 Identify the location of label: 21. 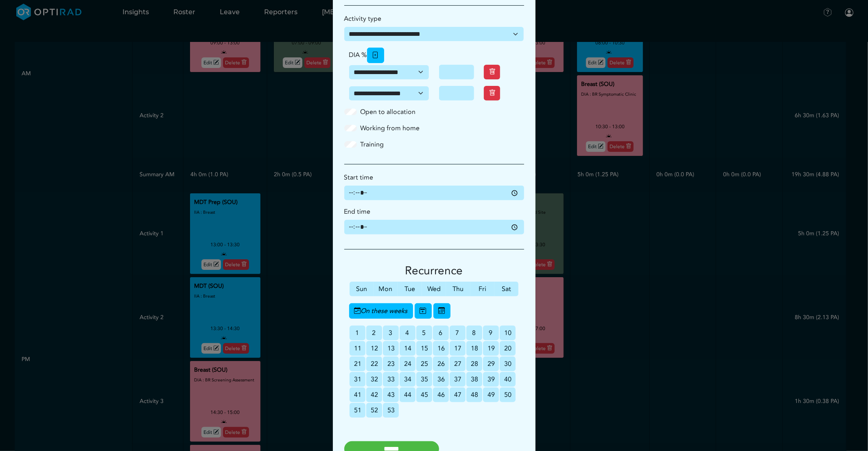
(357, 364).